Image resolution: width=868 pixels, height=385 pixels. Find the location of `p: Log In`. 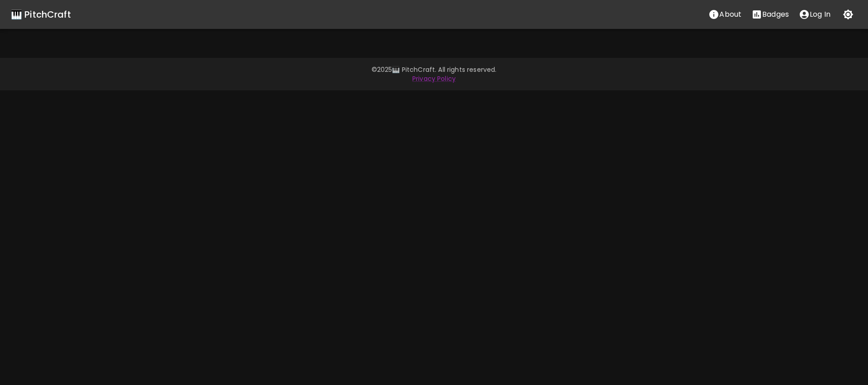

p: Log In is located at coordinates (820, 14).